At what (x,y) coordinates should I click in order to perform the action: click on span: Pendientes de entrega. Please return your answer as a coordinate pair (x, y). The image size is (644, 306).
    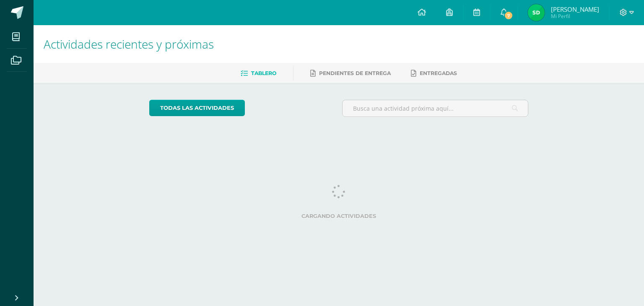
    Looking at the image, I should click on (355, 73).